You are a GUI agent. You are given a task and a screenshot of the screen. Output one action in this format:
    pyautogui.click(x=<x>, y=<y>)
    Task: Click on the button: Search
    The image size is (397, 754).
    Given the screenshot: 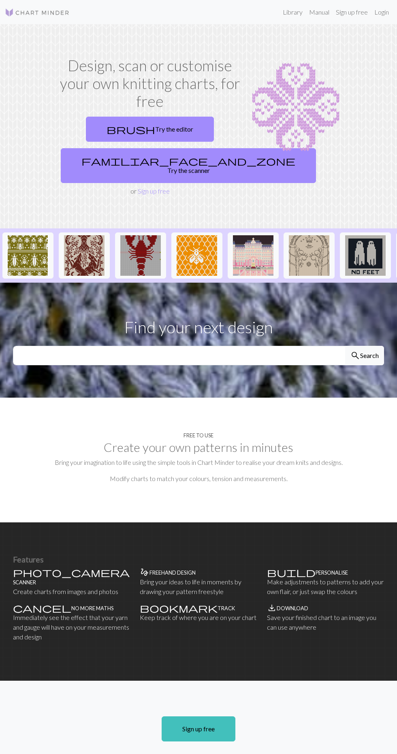 What is the action you would take?
    pyautogui.click(x=364, y=355)
    